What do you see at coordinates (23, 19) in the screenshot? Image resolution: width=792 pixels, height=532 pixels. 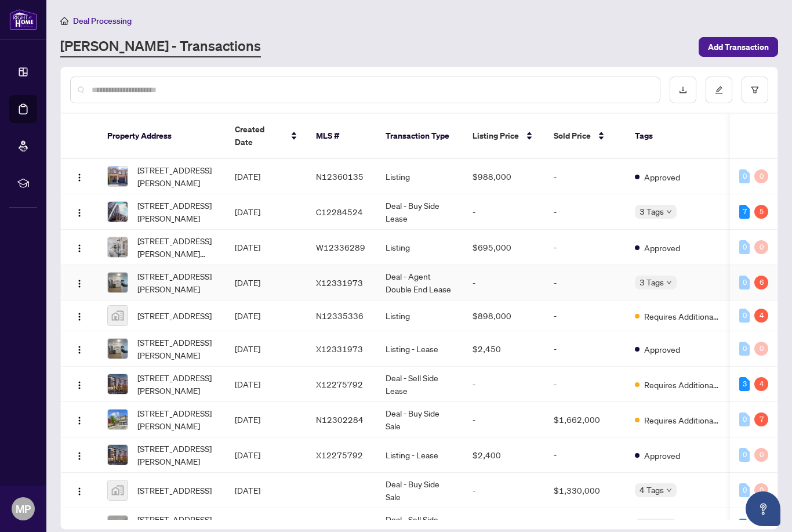 I see `img: logo` at bounding box center [23, 19].